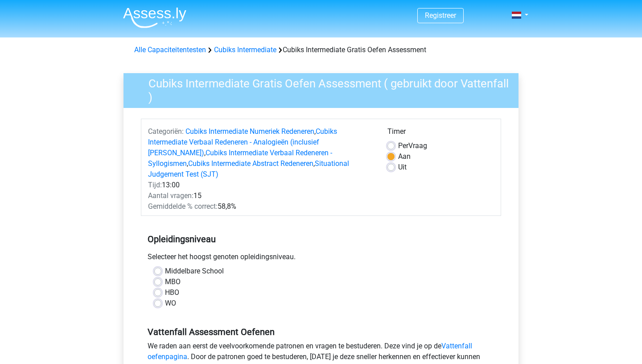 Image resolution: width=642 pixels, height=364 pixels. I want to click on div: 15, so click(261, 196).